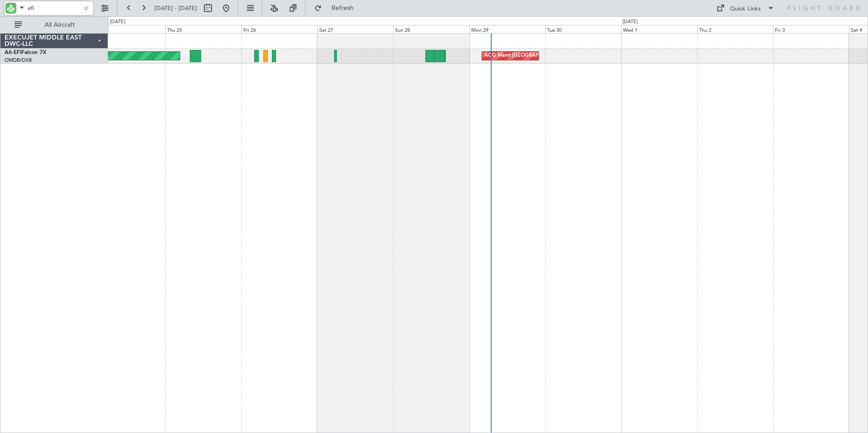 The image size is (868, 433). Describe the element at coordinates (355, 29) in the screenshot. I see `div: Sat 27` at that location.